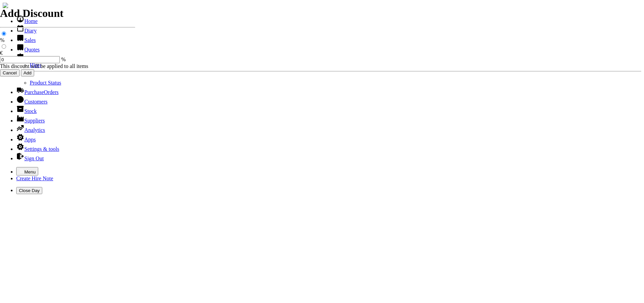  Describe the element at coordinates (30, 158) in the screenshot. I see `a: Sign Out` at that location.